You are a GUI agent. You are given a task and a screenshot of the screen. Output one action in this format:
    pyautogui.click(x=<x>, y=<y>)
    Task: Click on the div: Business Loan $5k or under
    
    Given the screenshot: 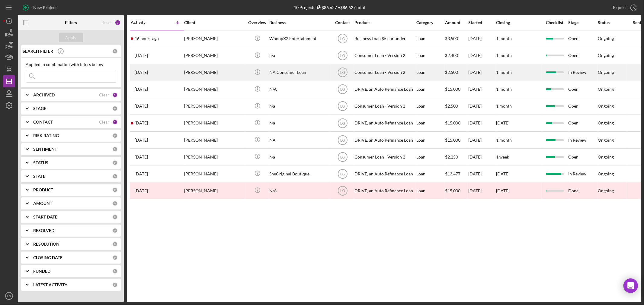 What is the action you would take?
    pyautogui.click(x=384, y=38)
    